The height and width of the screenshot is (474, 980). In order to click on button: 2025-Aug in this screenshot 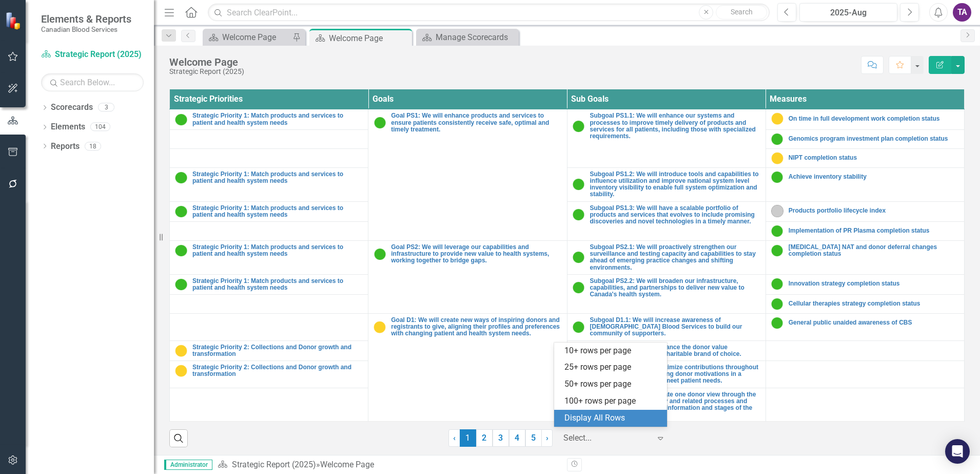, I will do `click(848, 12)`.